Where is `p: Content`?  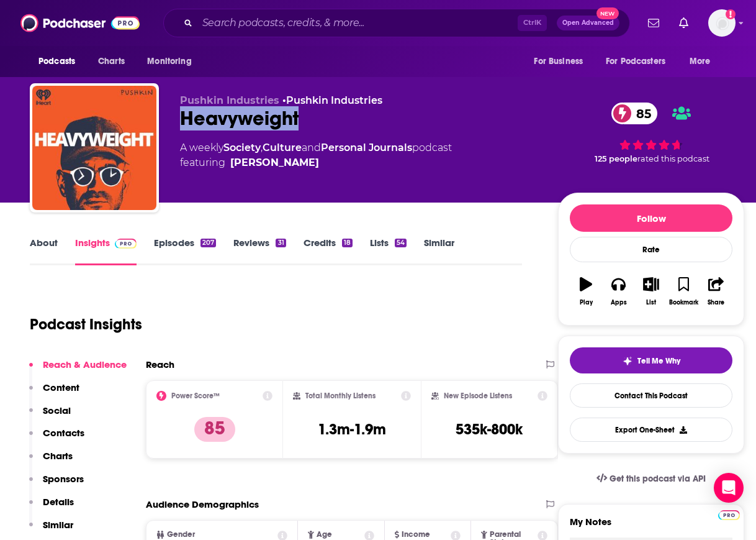
p: Content is located at coordinates (61, 387).